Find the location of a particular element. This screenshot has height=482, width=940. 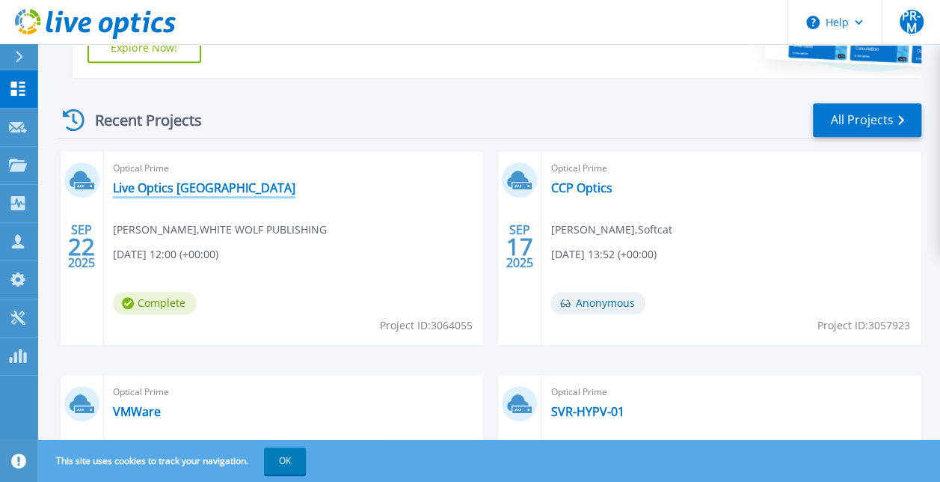

span: PR-M is located at coordinates (912, 22).